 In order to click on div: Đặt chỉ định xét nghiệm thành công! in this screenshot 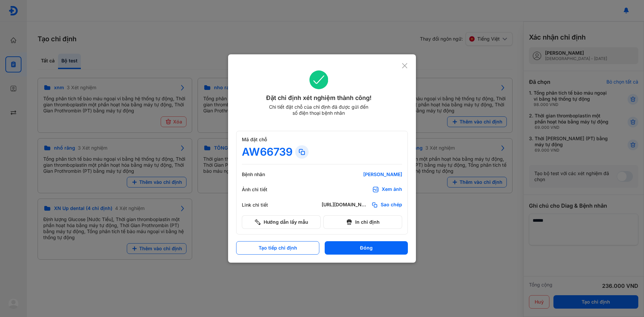, I will do `click(319, 98)`.